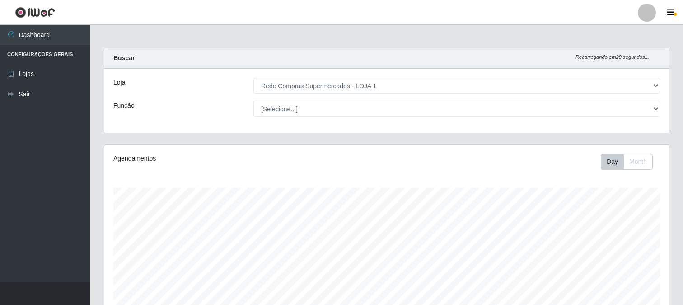 The width and height of the screenshot is (683, 305). What do you see at coordinates (124, 105) in the screenshot?
I see `label: Função` at bounding box center [124, 105].